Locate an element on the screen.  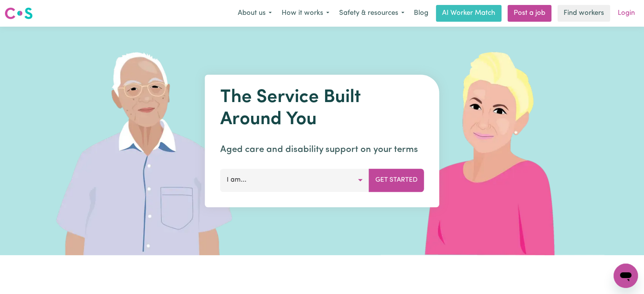
button: How it works is located at coordinates (305, 13).